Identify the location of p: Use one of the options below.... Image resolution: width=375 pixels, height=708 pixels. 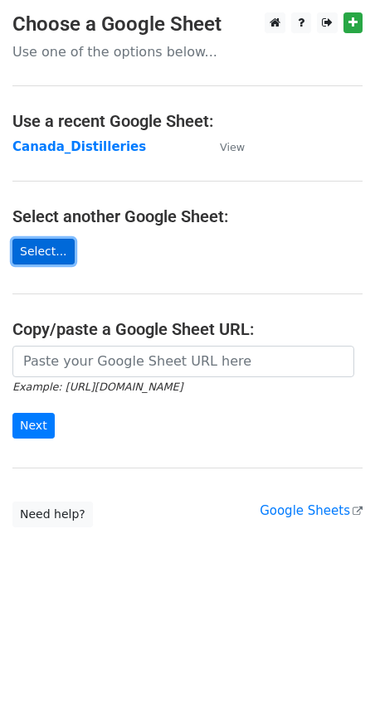
(187, 51).